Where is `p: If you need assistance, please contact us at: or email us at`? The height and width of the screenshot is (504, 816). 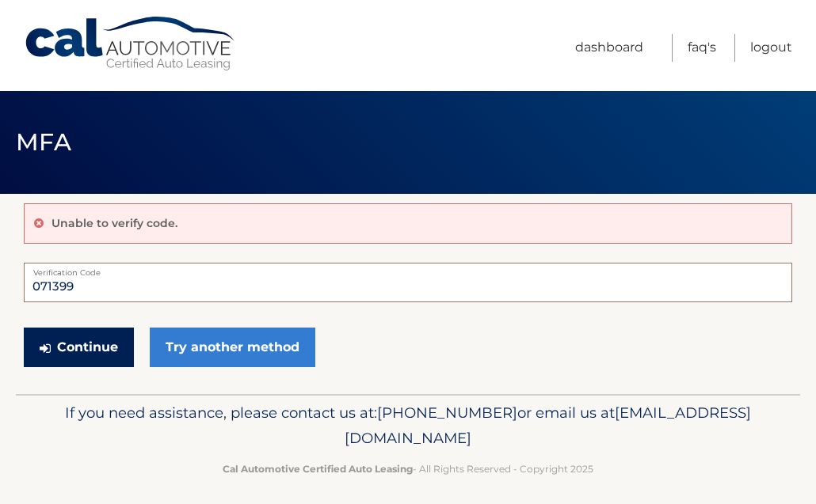 p: If you need assistance, please contact us at: or email us at is located at coordinates (408, 426).